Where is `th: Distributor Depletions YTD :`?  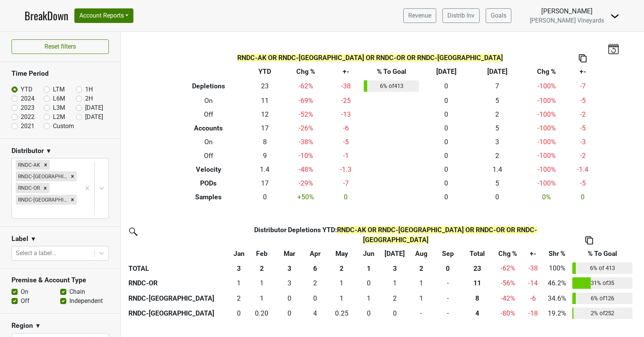
th: Distributor Depletions YTD : is located at coordinates (396, 235).